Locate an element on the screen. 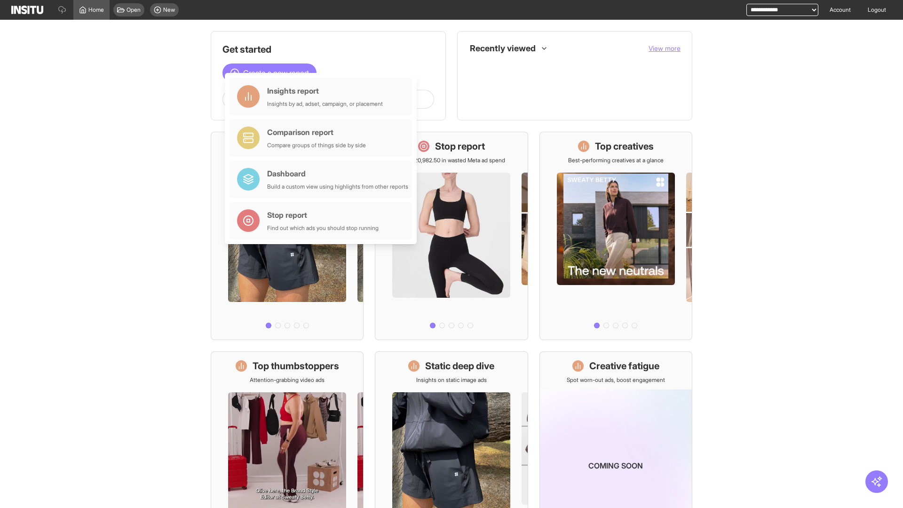  span: Open is located at coordinates (134, 10).